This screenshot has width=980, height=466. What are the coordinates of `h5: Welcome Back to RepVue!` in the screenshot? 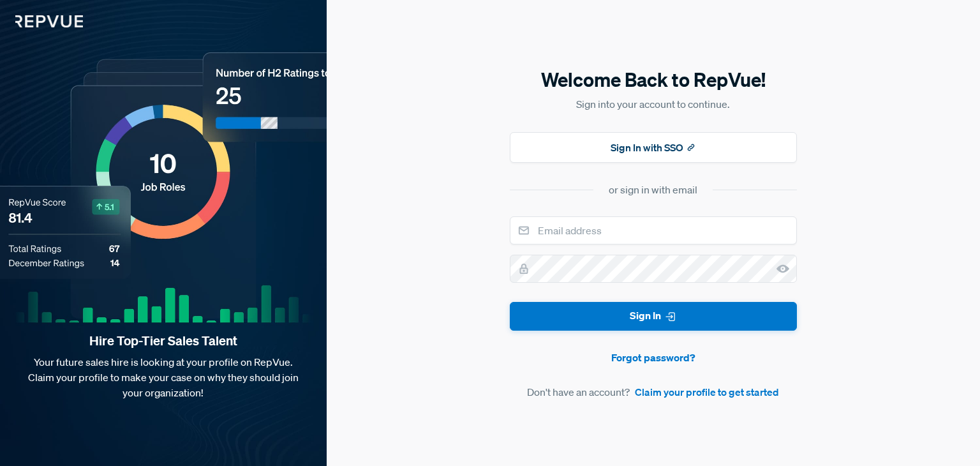 It's located at (653, 80).